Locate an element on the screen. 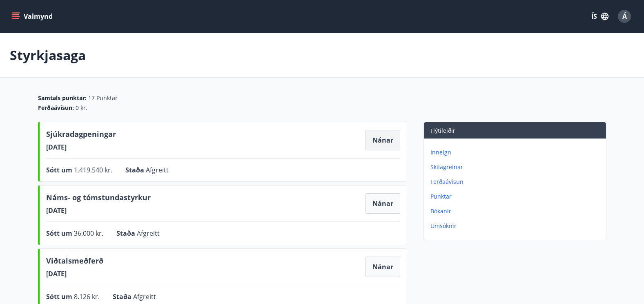 This screenshot has width=644, height=304. button: ÍS is located at coordinates (600, 16).